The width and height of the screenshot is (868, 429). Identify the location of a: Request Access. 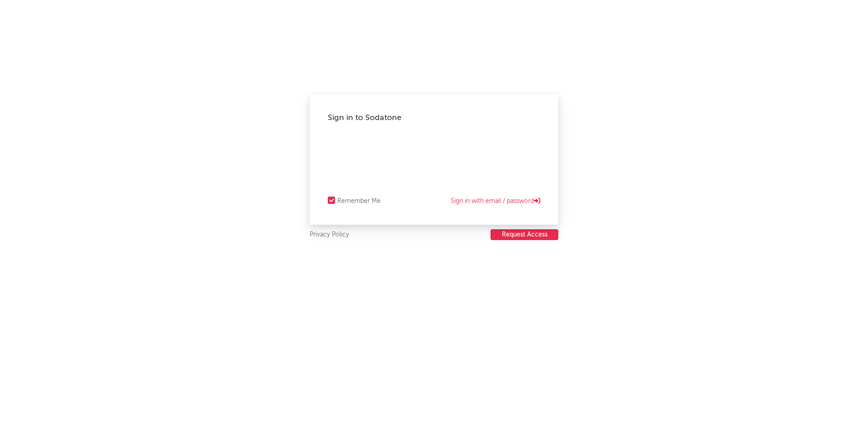
(525, 234).